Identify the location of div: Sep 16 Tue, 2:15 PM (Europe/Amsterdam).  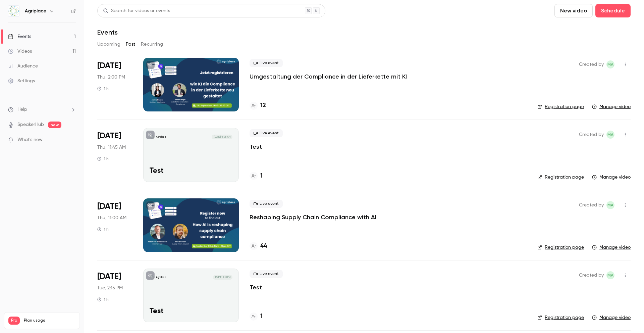
(115, 295).